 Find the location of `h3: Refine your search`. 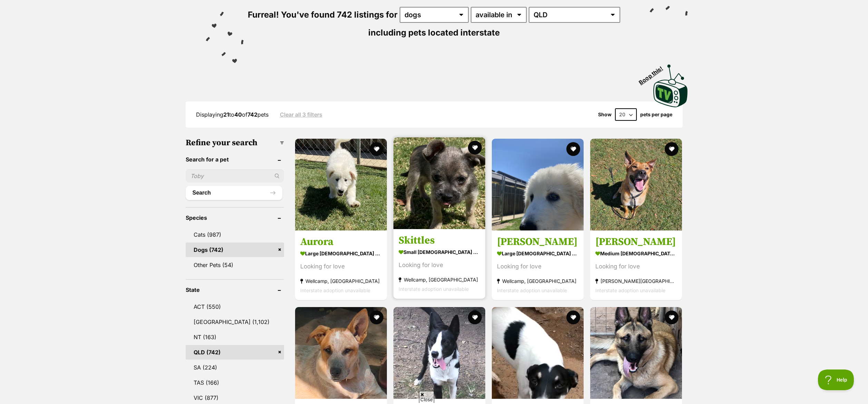

h3: Refine your search is located at coordinates (234, 143).